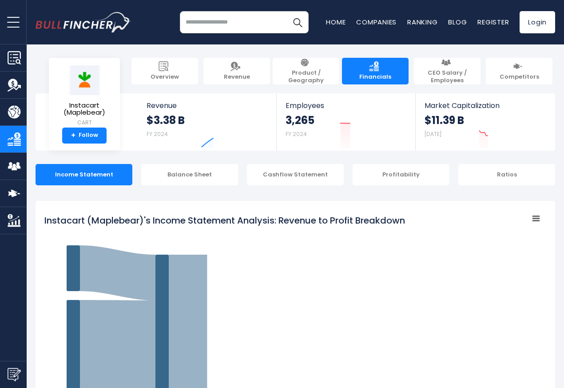  What do you see at coordinates (225, 220) in the screenshot?
I see `tspan: Instacart (Maplebear)'s Income Statement Analysis: Revenue to Profit Breakdown` at bounding box center [225, 220].